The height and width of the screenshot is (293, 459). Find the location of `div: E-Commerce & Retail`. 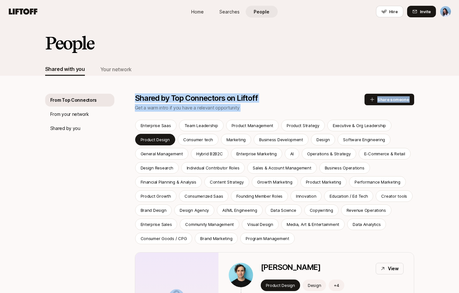

div: E-Commerce & Retail is located at coordinates (385, 154).